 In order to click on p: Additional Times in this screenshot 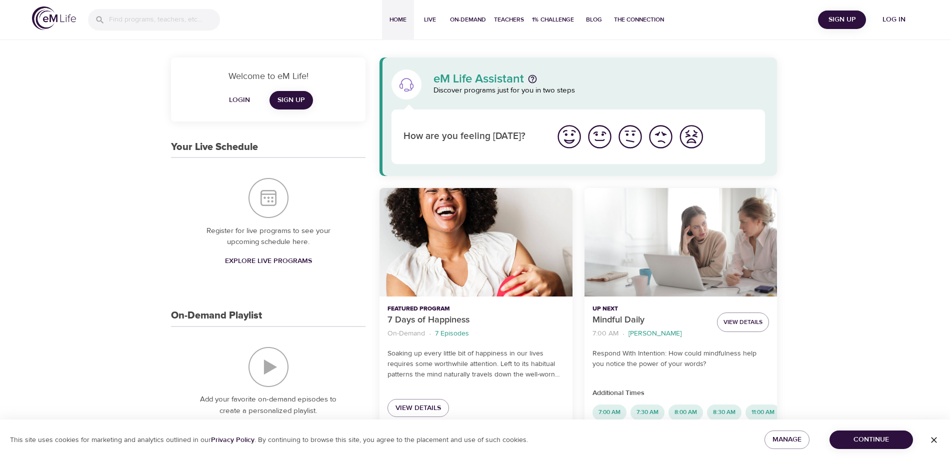, I will do `click(680, 393)`.